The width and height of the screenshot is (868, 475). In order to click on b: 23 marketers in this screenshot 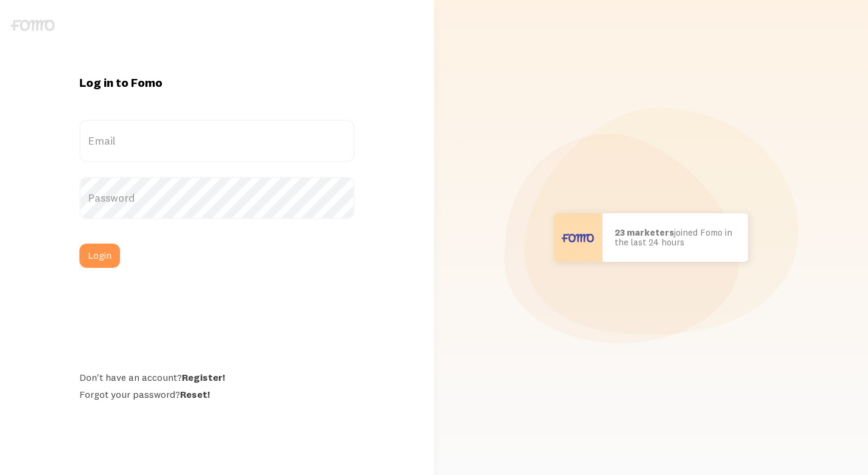, I will do `click(645, 232)`.